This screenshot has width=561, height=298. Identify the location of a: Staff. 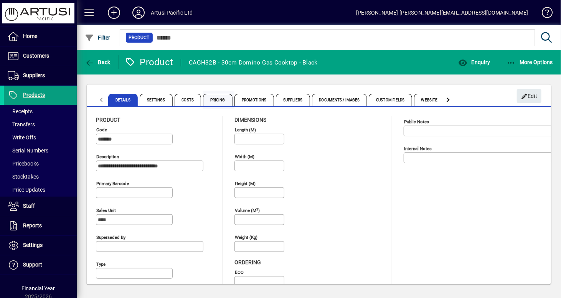
(40, 206).